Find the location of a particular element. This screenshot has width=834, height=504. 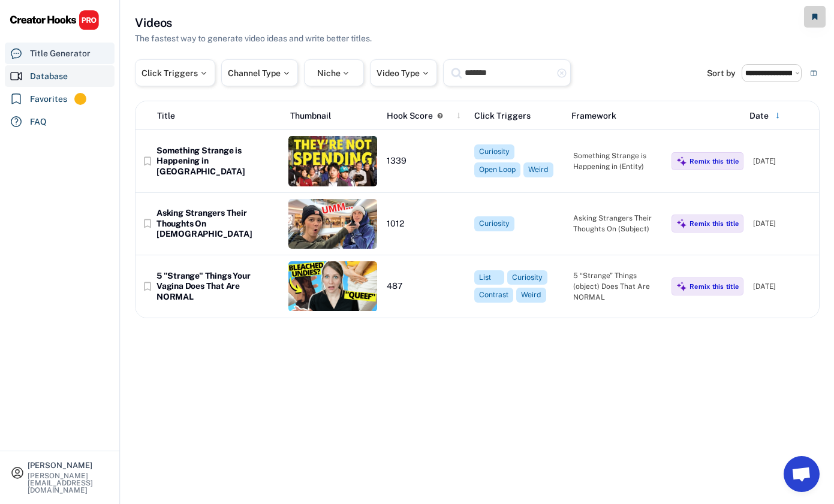

div: 1339 is located at coordinates (426, 161).